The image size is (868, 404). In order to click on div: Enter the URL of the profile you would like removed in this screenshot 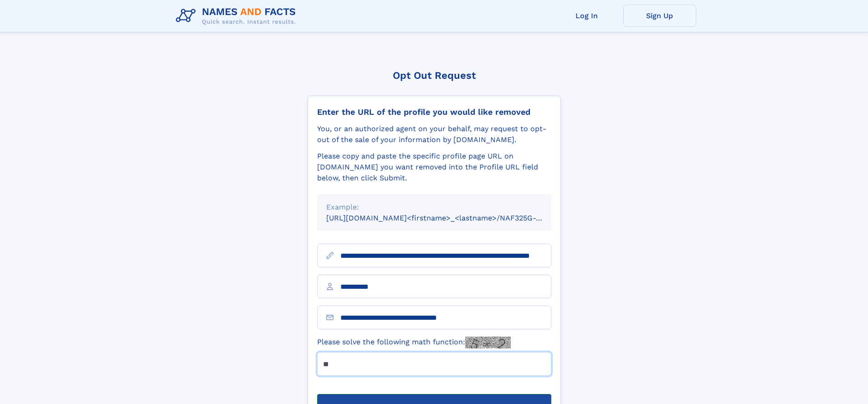, I will do `click(434, 112)`.